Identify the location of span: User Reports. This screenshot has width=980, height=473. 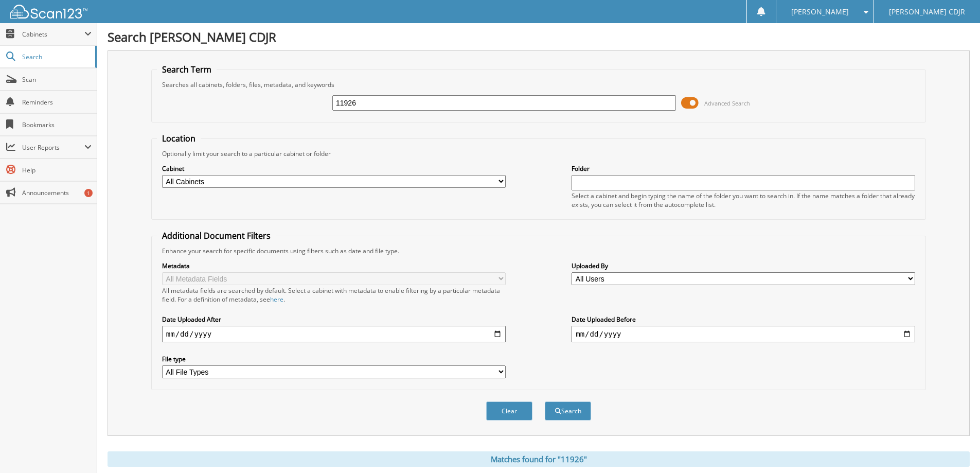
(53, 147).